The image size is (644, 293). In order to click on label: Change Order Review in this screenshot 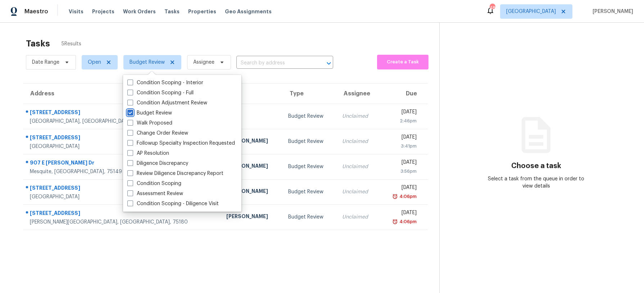, I will do `click(158, 133)`.